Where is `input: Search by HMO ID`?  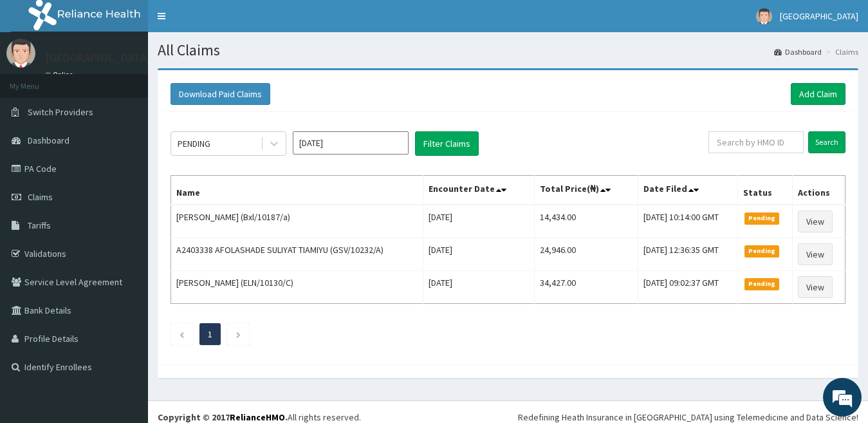 input: Search by HMO ID is located at coordinates (756, 142).